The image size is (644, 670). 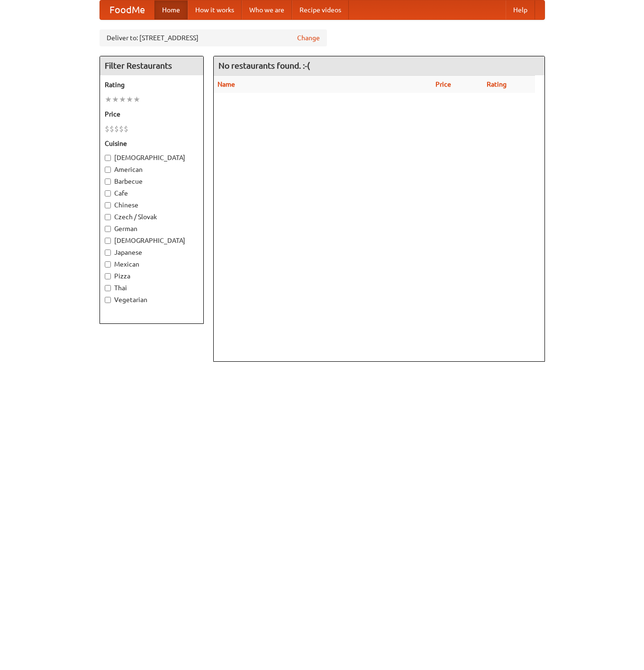 What do you see at coordinates (267, 10) in the screenshot?
I see `a: Who we are` at bounding box center [267, 10].